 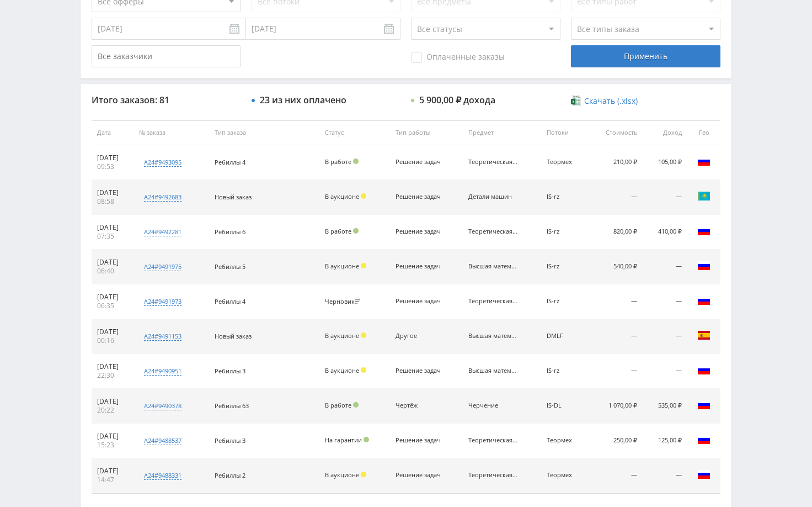 I want to click on div: a24#9491153, so click(x=163, y=336).